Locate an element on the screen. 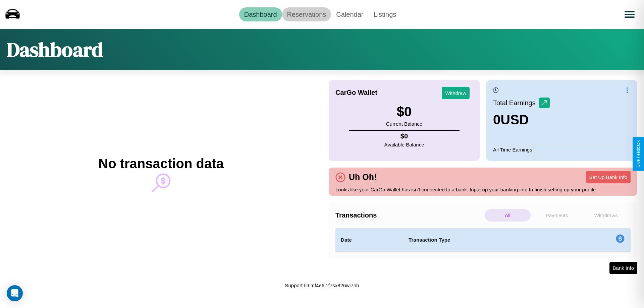 The image size is (644, 308). a: Reservations is located at coordinates (307, 14).